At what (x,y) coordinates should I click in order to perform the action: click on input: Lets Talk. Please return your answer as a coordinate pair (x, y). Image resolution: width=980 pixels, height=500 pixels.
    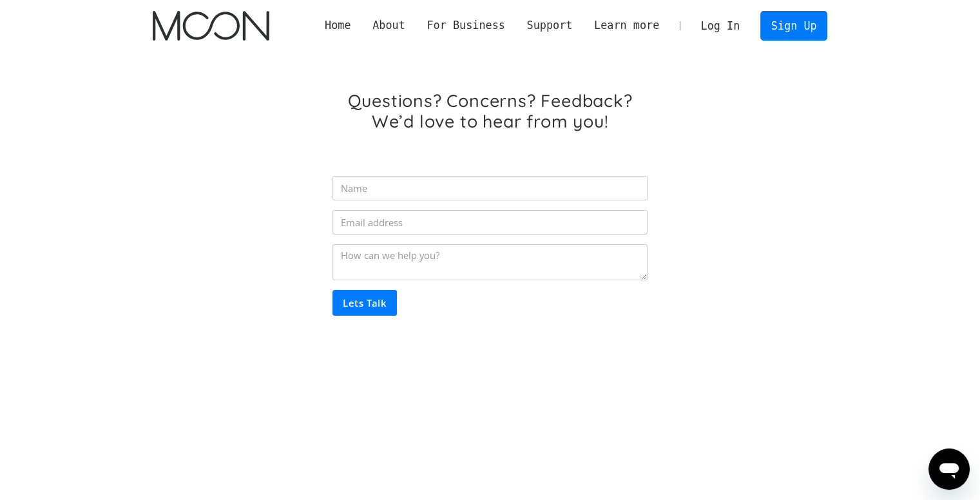
    Looking at the image, I should click on (364, 303).